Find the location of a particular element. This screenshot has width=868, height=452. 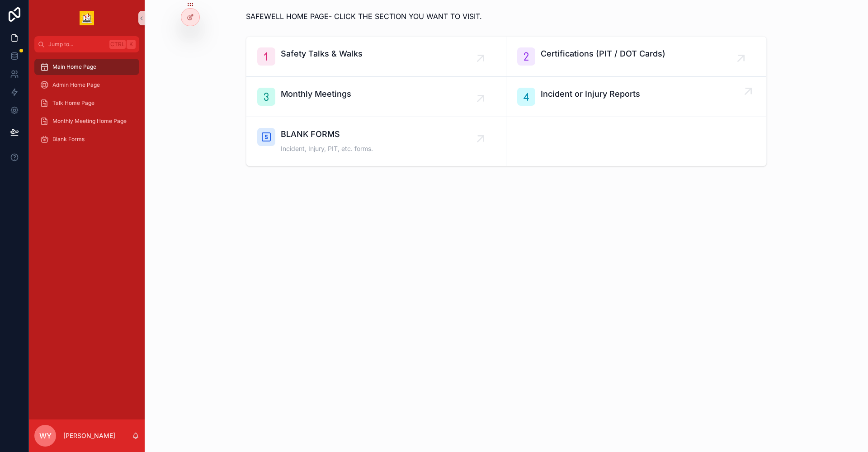

span: Safety Talks & Walks is located at coordinates (321, 53).